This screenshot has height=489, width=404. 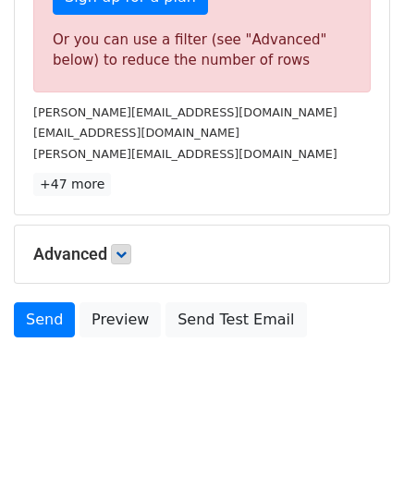 What do you see at coordinates (72, 184) in the screenshot?
I see `a: +47 more` at bounding box center [72, 184].